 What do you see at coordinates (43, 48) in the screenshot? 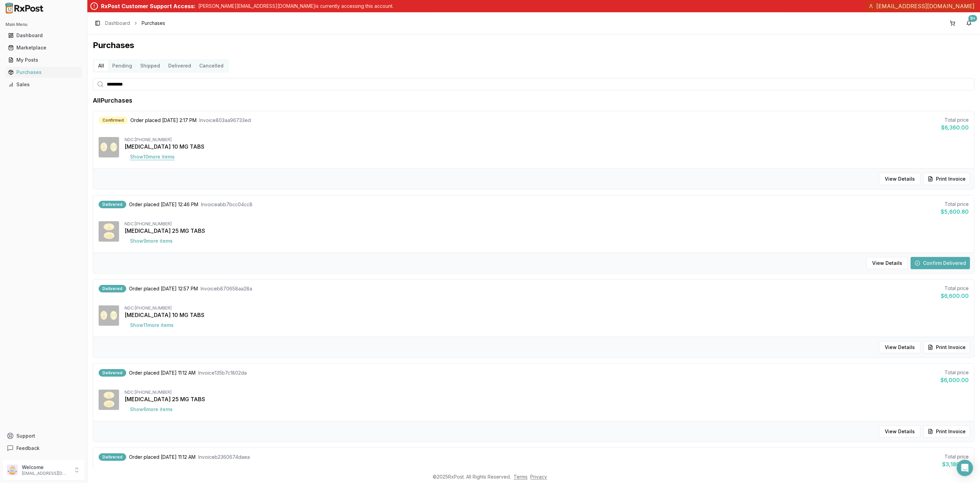
I see `div: Marketplace` at bounding box center [43, 48].